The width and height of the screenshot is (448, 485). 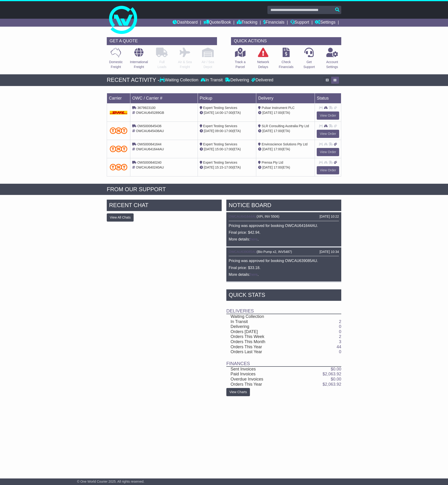 I want to click on span: XPi, INV 5506, so click(x=268, y=216).